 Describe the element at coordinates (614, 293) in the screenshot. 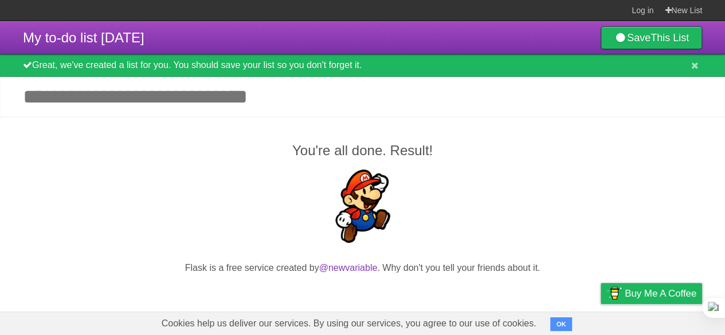

I see `img: Buy me a coffee` at that location.